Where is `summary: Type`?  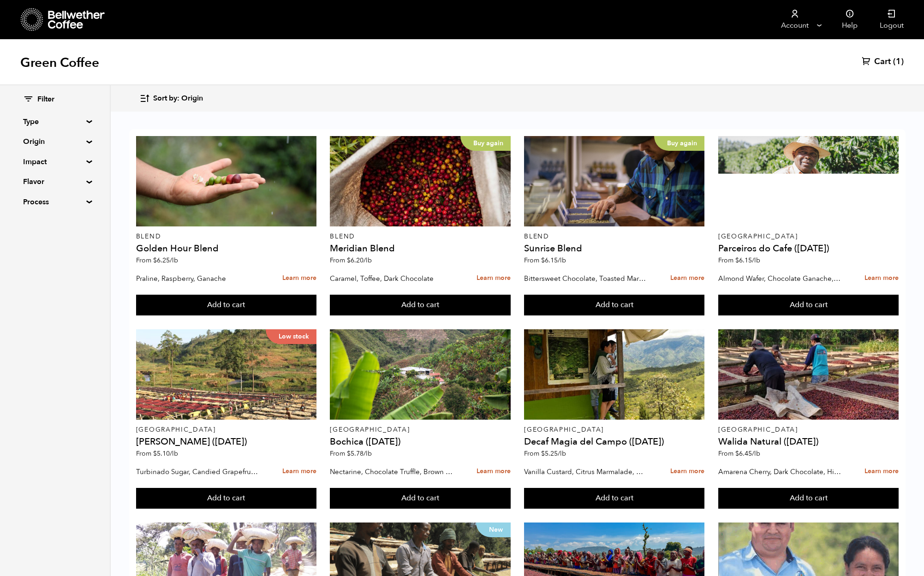
summary: Type is located at coordinates (55, 122).